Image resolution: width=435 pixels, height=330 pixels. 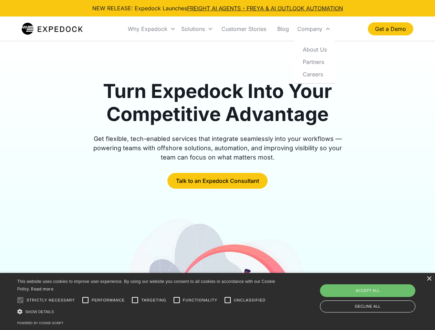 I want to click on span: This website uses cookies to improve user experience. By using our website you consent to all coo..., so click(x=146, y=286).